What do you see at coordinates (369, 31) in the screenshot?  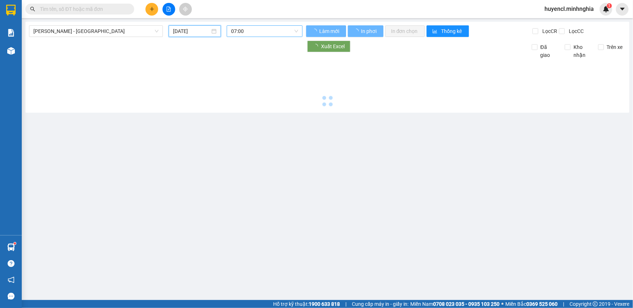 I see `span: In phơi` at bounding box center [369, 31].